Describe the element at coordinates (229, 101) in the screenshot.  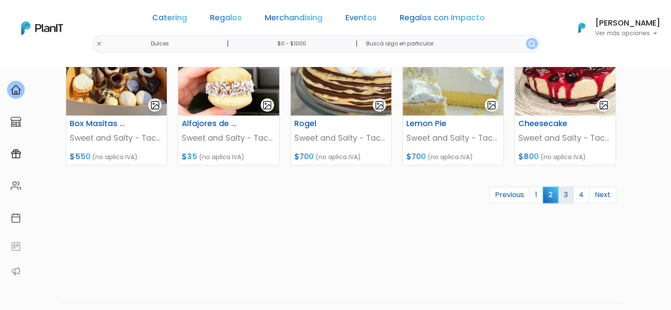
I see `a: gallery-light Alfajores de Maicena Sweet and Salty - Tacuarembó $35 (no aplica IVA)` at that location.